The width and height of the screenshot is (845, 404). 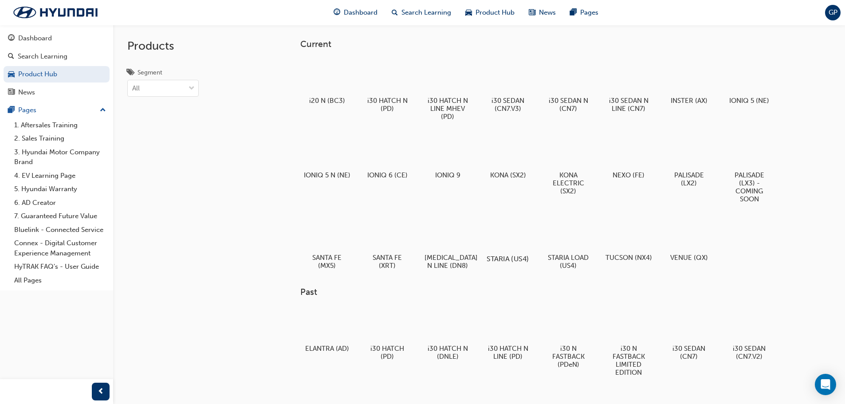 What do you see at coordinates (327, 349) in the screenshot?
I see `h5: ELANTRA (AD)` at bounding box center [327, 349].